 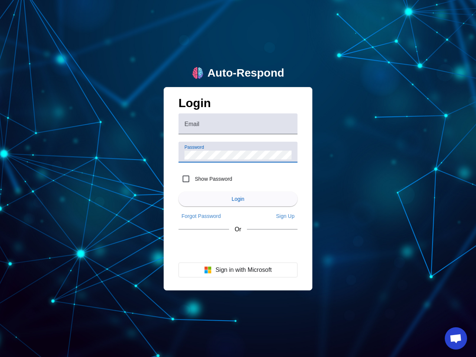 What do you see at coordinates (238, 105) in the screenshot?
I see `h1: Login` at bounding box center [238, 105].